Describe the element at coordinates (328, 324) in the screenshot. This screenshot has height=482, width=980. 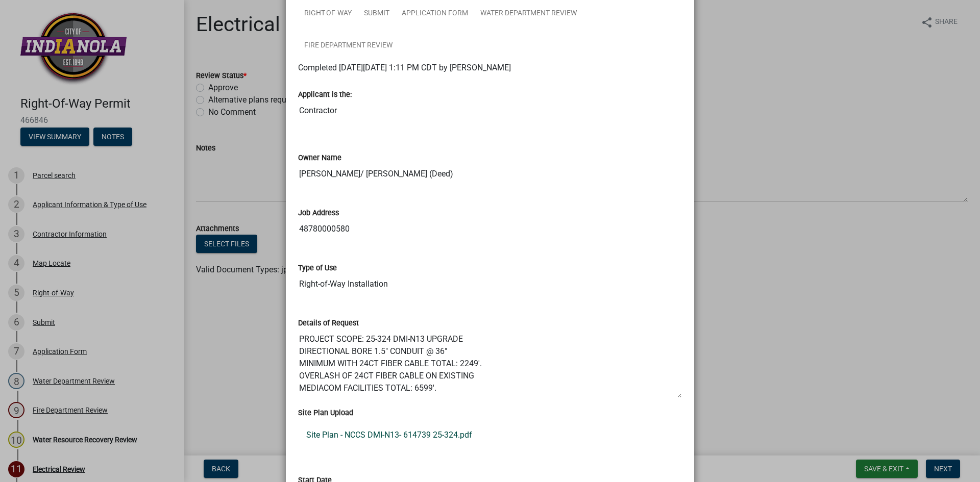
I see `label: Details of Request` at that location.